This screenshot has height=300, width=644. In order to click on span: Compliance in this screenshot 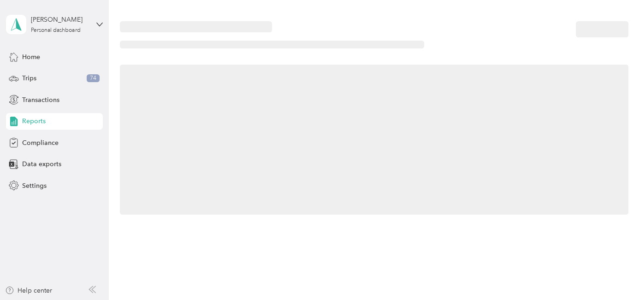, I will do `click(40, 143)`.